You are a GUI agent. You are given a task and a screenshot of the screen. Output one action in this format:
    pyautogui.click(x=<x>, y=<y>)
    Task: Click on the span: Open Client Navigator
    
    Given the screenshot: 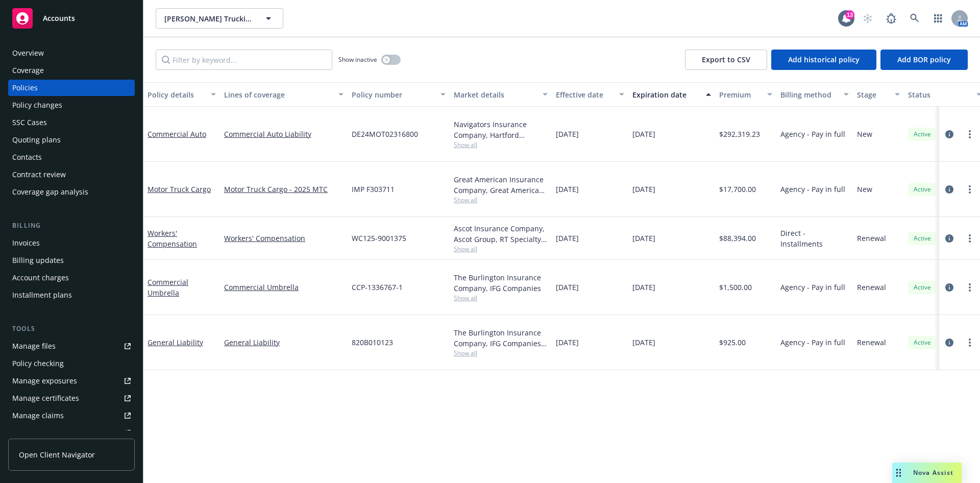 What is the action you would take?
    pyautogui.click(x=57, y=454)
    